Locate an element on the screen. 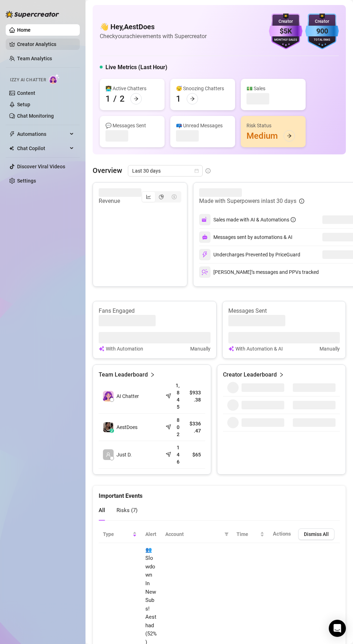 This screenshot has height=644, width=353. th: Time is located at coordinates (251, 534).